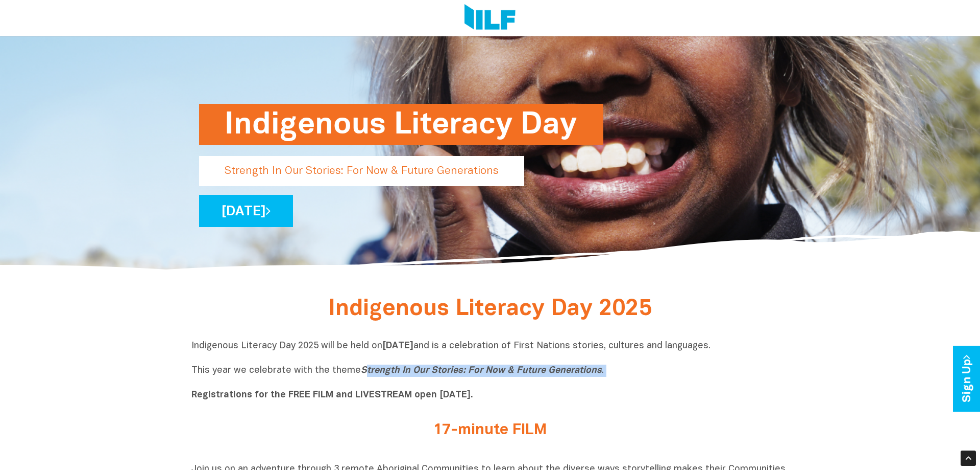  What do you see at coordinates (490, 371) in the screenshot?
I see `p: Indigenous Literacy Day 2025 will be held on and is a celebration of First Nations stories, cultu...` at bounding box center [490, 371].